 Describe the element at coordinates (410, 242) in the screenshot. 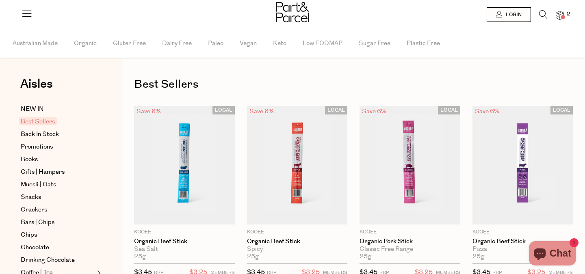

I see `a: Organic Pork Stick` at that location.